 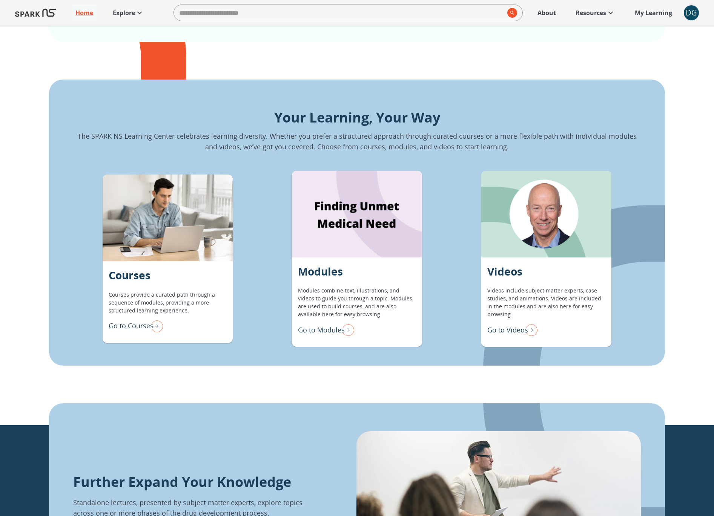 What do you see at coordinates (136, 326) in the screenshot?
I see `div: Go to Courses` at bounding box center [136, 326].